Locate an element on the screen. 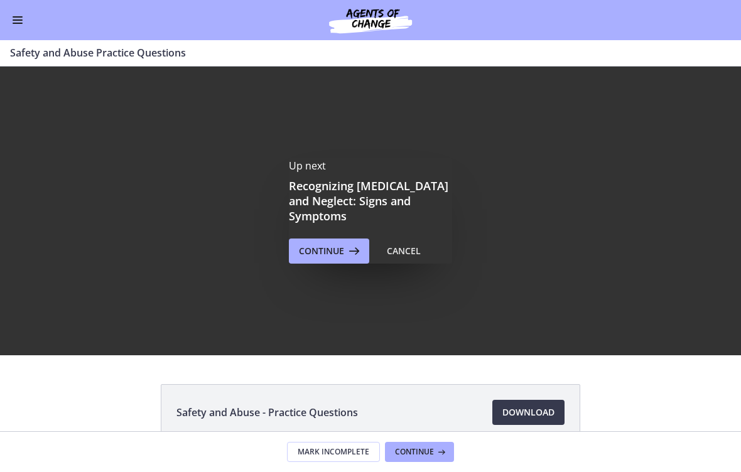 This screenshot has width=741, height=472. h3: Safety and Abuse Practice Questions is located at coordinates (363, 53).